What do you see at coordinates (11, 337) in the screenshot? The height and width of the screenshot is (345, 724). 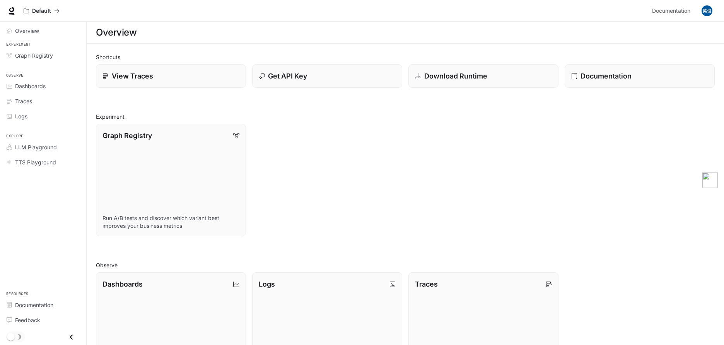 I see `span: Dark mode toggle` at bounding box center [11, 337].